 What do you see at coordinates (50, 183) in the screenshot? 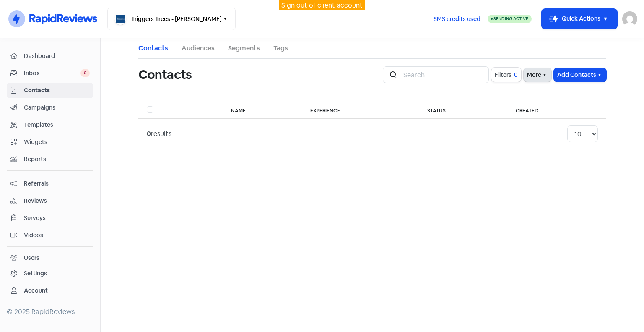
I see `a: Referrals` at bounding box center [50, 183].